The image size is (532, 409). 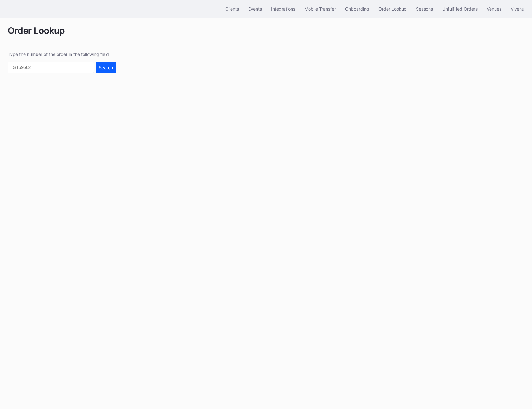 What do you see at coordinates (494, 9) in the screenshot?
I see `div: Venues` at bounding box center [494, 9].